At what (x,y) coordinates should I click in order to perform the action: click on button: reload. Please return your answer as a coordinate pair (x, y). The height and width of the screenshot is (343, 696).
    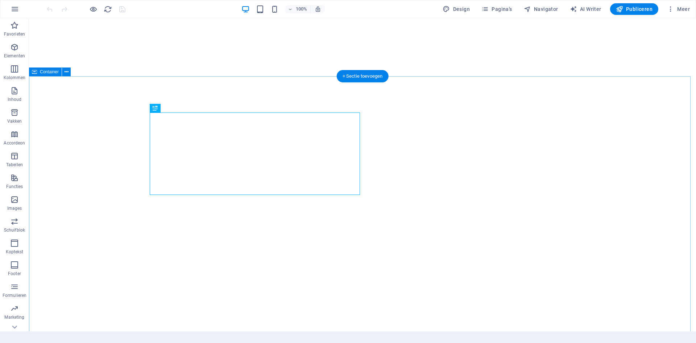
    Looking at the image, I should click on (108, 9).